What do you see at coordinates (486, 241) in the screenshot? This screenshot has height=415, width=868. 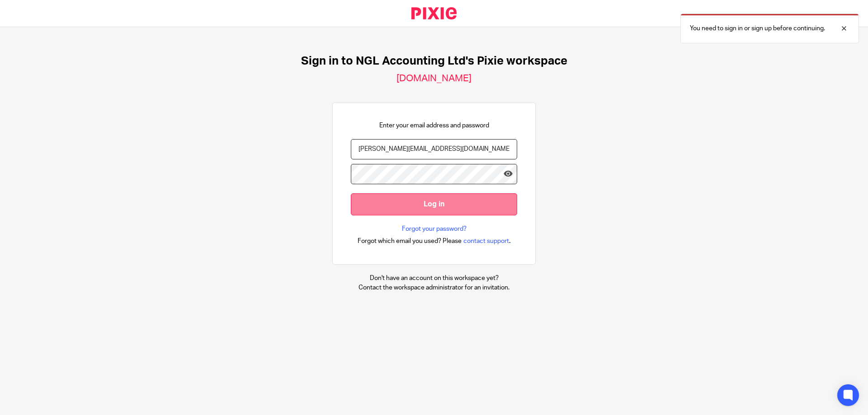 I see `span: contact support` at bounding box center [486, 241].